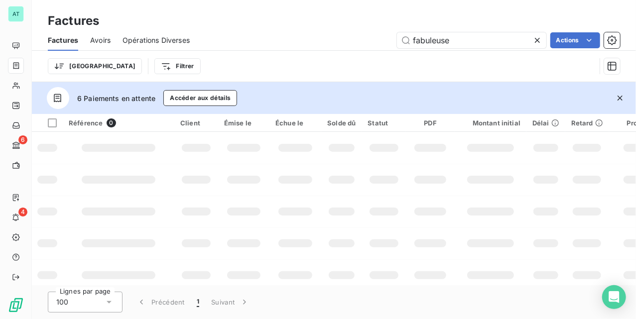  Describe the element at coordinates (63, 40) in the screenshot. I see `span: Factures` at that location.